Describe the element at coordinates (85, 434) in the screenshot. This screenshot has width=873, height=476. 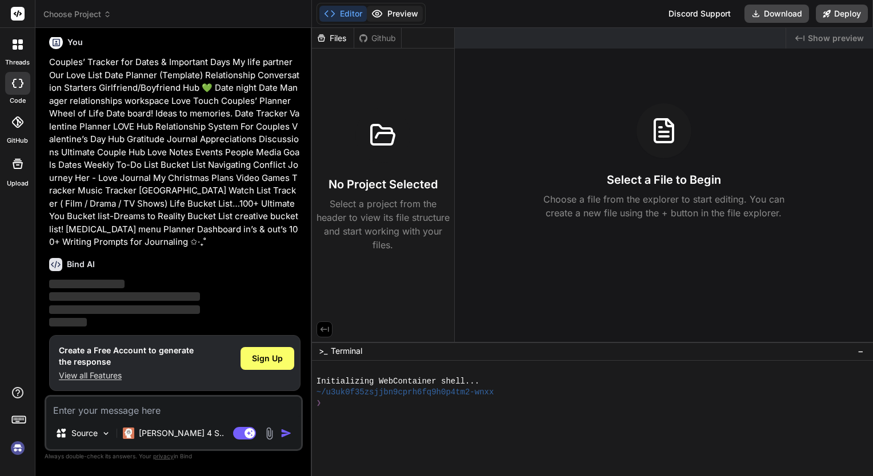
I see `p: Source` at that location.